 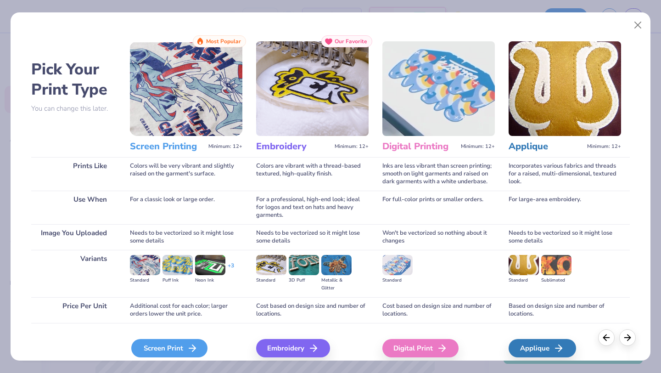 I want to click on div: Screen Print, so click(x=170, y=348).